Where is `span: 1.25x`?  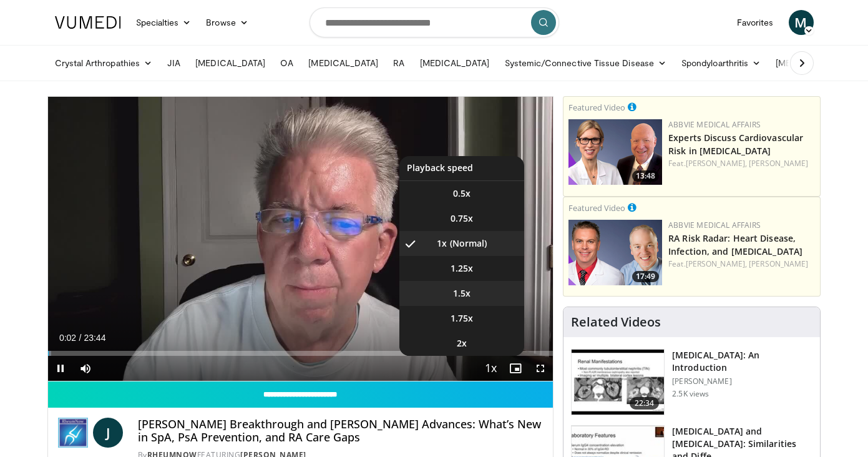
span: 1.25x is located at coordinates (462, 268).